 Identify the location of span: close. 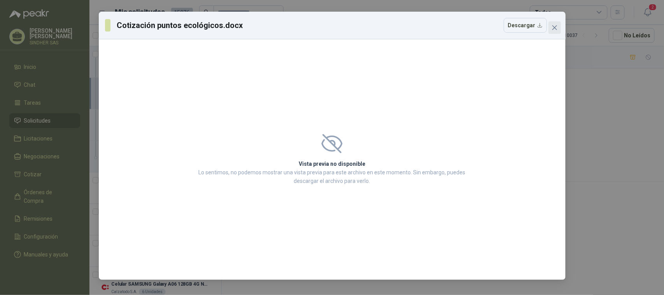
(555, 28).